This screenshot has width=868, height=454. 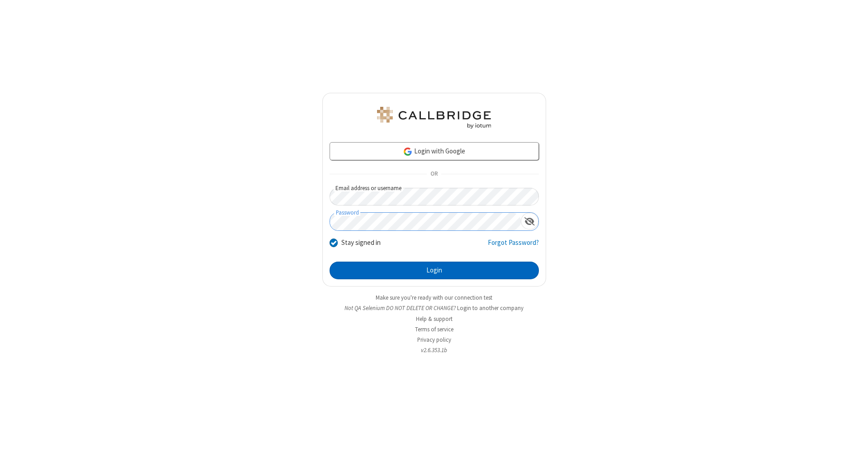 What do you see at coordinates (361, 243) in the screenshot?
I see `label: Stay signed in` at bounding box center [361, 243].